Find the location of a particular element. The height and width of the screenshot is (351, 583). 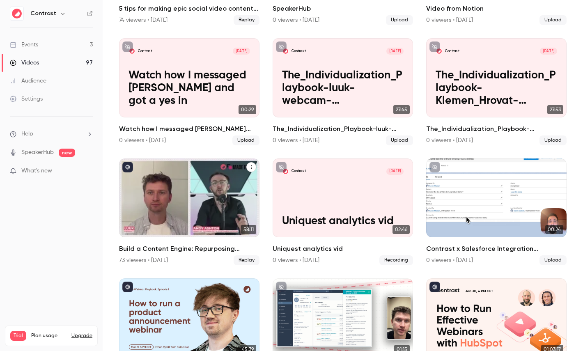

img: Contrast is located at coordinates (17, 14).